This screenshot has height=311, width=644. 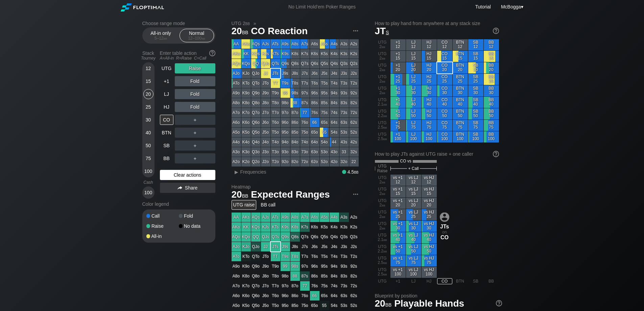 What do you see at coordinates (246, 54) in the screenshot?
I see `div: KK` at bounding box center [246, 54].